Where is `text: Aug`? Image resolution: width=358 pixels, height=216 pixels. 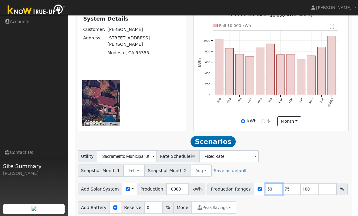
text: Aug is located at coordinates (219, 100).